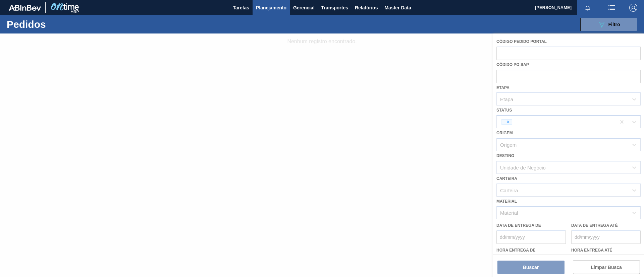 The image size is (644, 277). Describe the element at coordinates (398, 8) in the screenshot. I see `span: Master Data` at that location.